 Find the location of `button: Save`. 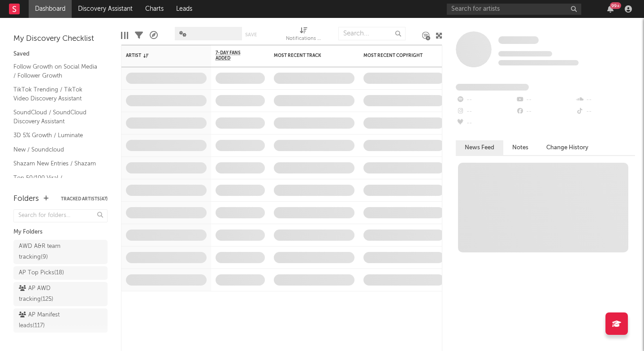

button: Save is located at coordinates (251, 35).